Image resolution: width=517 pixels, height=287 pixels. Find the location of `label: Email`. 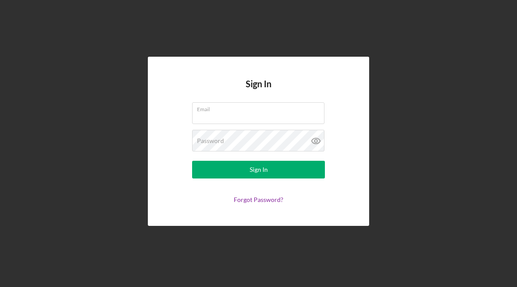

label: Email is located at coordinates (261, 108).